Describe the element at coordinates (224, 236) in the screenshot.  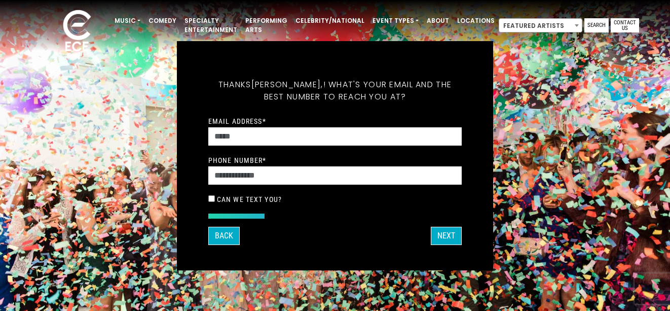
I see `button: Back` at that location.